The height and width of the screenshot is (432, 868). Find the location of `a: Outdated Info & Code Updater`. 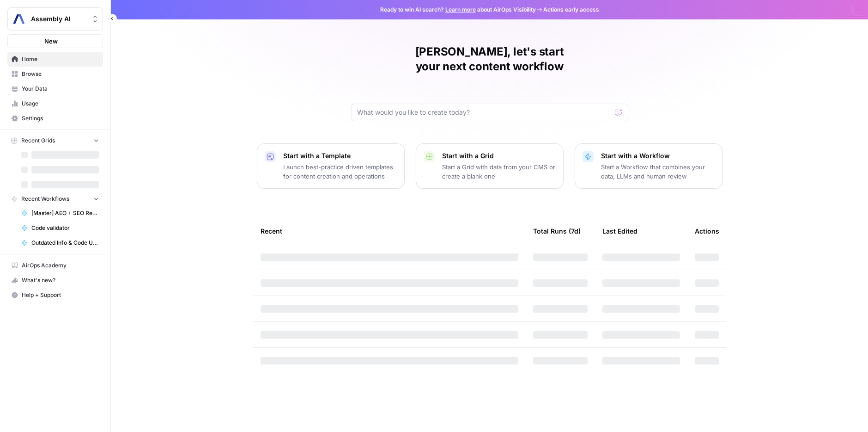

a: Outdated Info & Code Updater is located at coordinates (60, 242).